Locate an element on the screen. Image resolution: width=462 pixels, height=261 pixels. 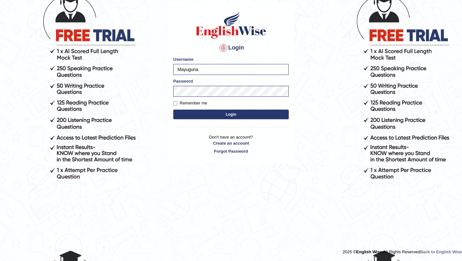
a: Create an account is located at coordinates (231, 143).